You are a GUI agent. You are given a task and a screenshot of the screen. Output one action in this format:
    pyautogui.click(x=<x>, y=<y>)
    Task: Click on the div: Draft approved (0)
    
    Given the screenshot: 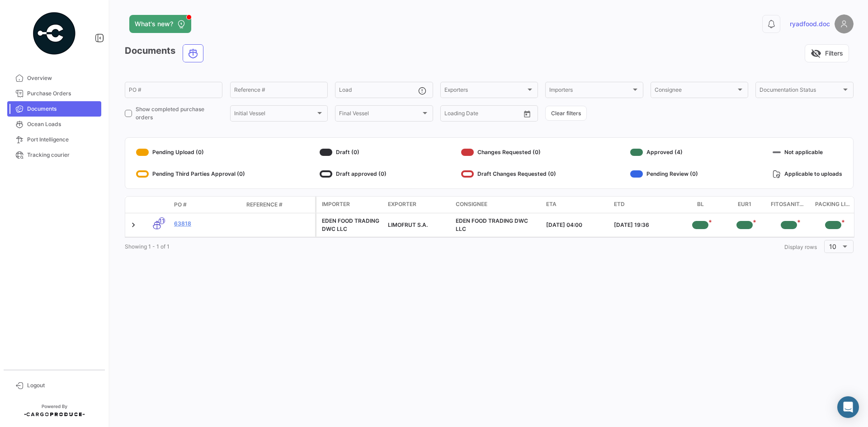 What is the action you would take?
    pyautogui.click(x=353, y=174)
    